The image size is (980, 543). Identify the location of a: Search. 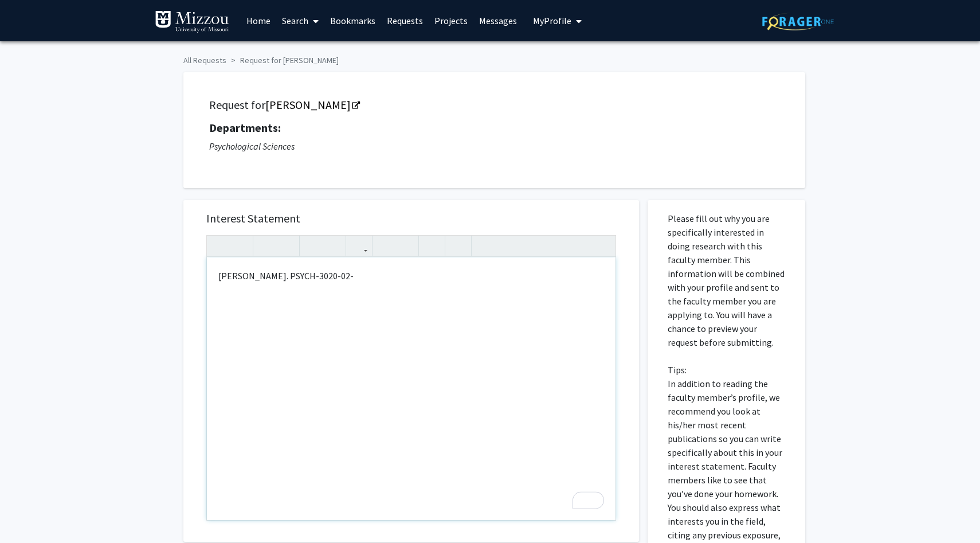
(300, 21).